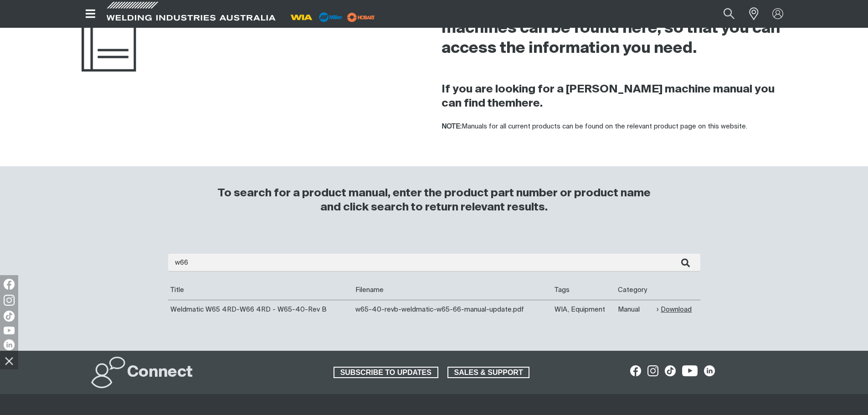 The image size is (868, 415). I want to click on img: TikTok, so click(9, 316).